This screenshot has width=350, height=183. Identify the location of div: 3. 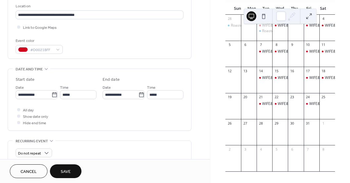
(245, 149).